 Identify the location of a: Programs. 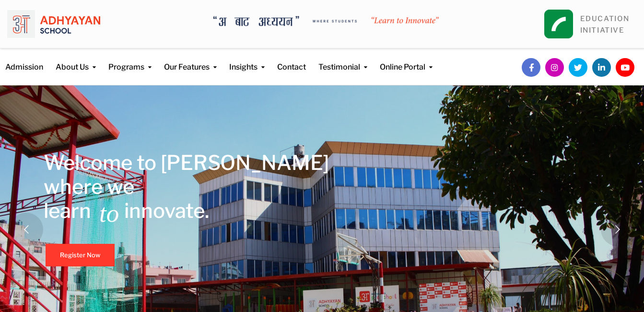
(130, 61).